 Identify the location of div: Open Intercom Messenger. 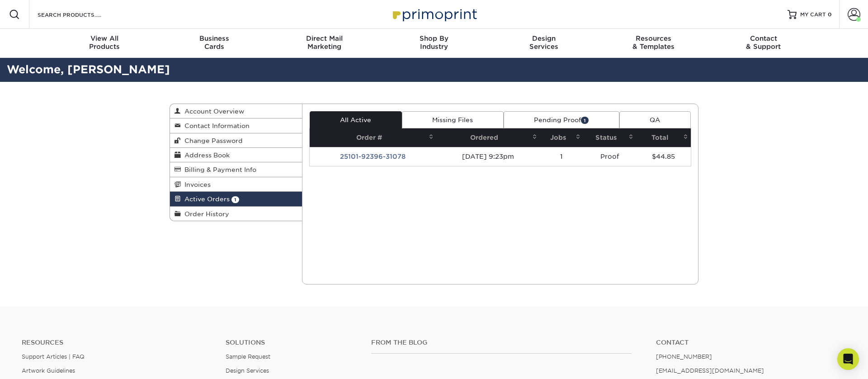
(848, 359).